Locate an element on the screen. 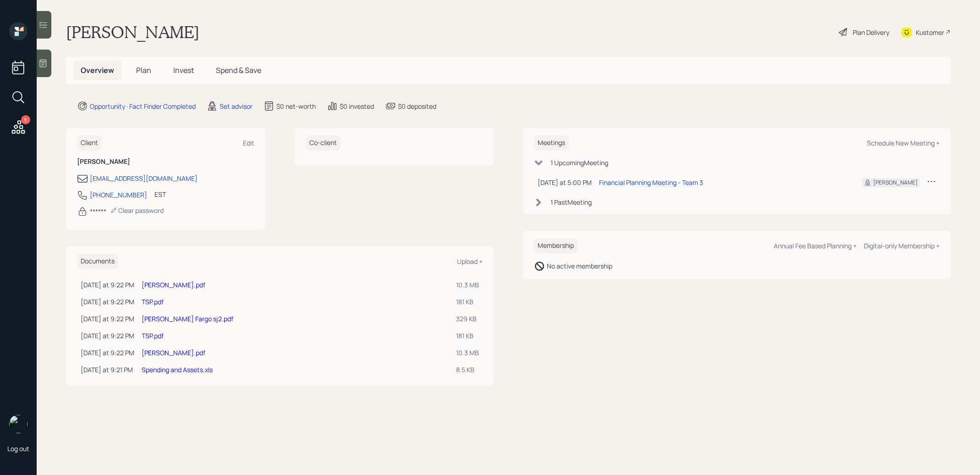  h6: Client is located at coordinates (89, 142).